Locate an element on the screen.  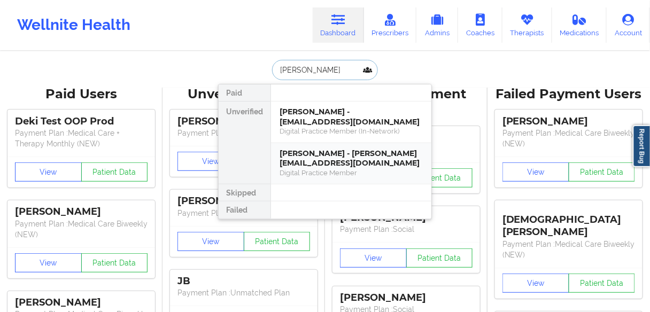
div: Digital Practice Member is located at coordinates (351, 173).